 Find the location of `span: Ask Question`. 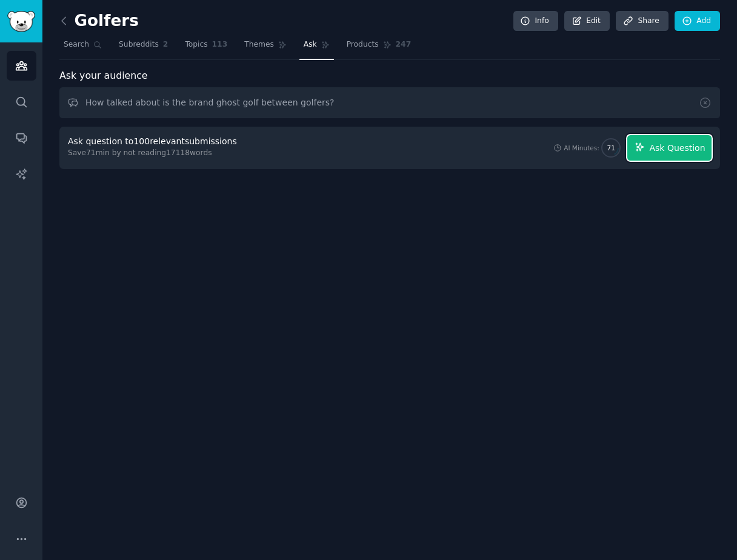

span: Ask Question is located at coordinates (677, 148).